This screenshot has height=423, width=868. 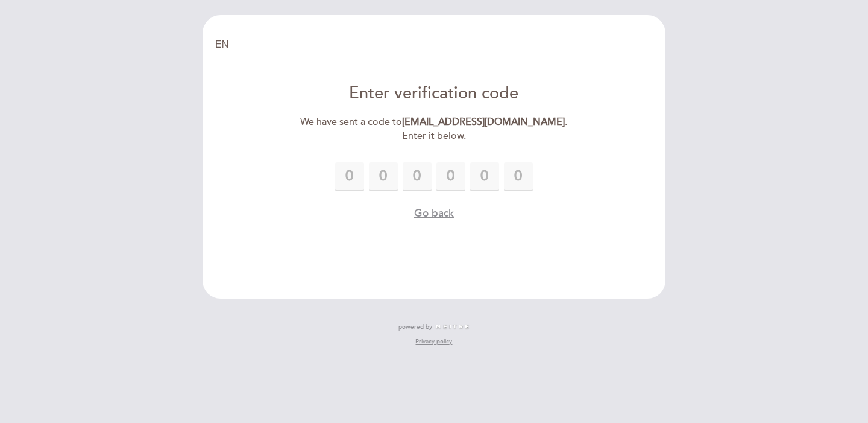 I want to click on a: Privacy policy, so click(x=434, y=341).